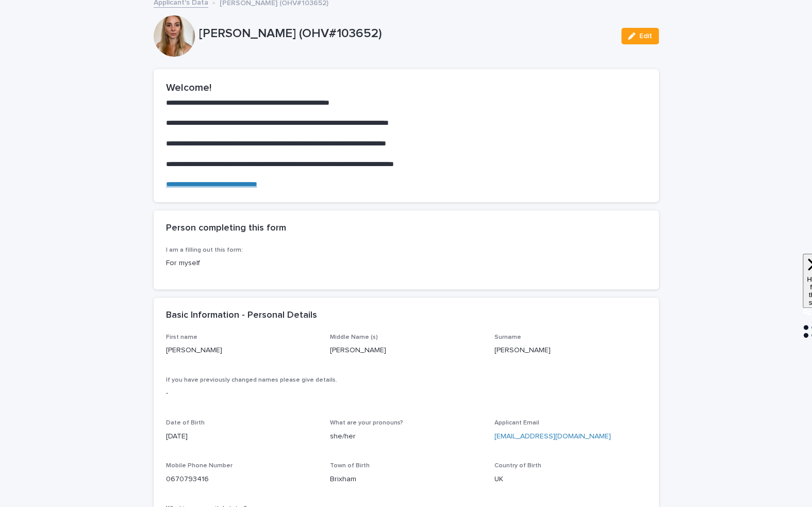  I want to click on span: Edit, so click(646, 36).